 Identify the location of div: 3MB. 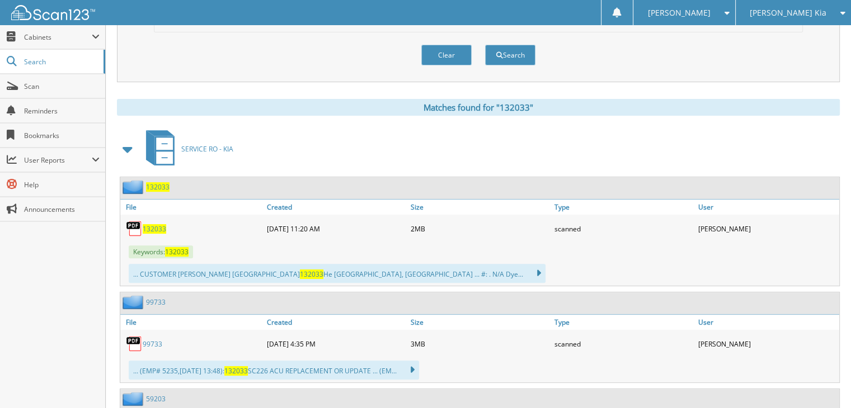
(479, 344).